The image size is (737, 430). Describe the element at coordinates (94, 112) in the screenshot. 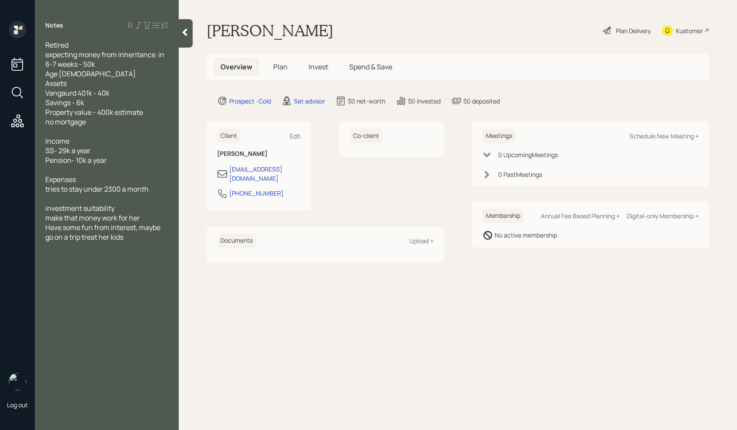

I see `span: Property value - 400k estimate` at that location.